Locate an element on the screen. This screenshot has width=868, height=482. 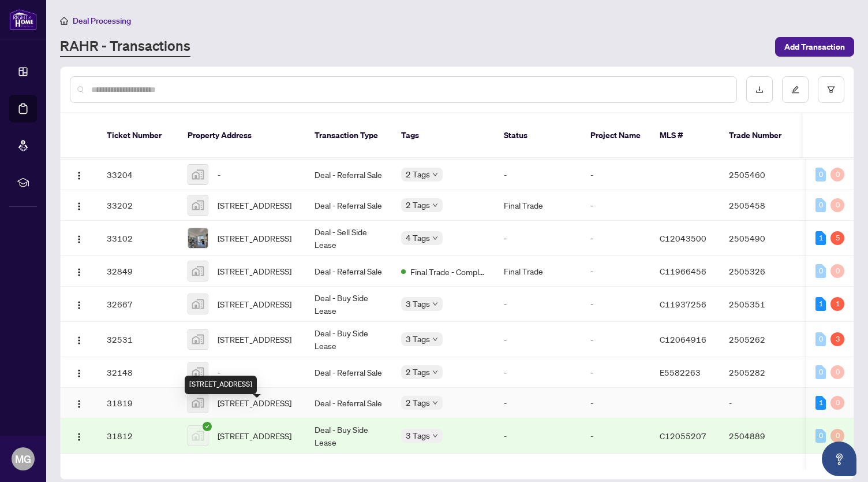
th: Status is located at coordinates (538, 136).